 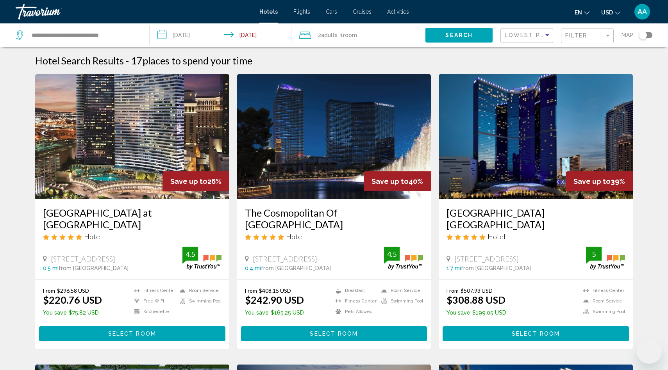 What do you see at coordinates (253, 268) in the screenshot?
I see `span: 0.4 mi` at bounding box center [253, 268].